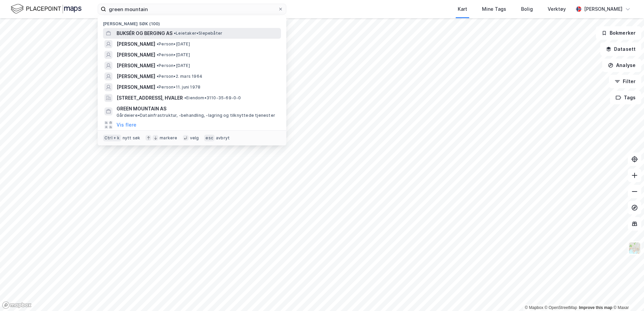 Image resolution: width=644 pixels, height=311 pixels. Describe the element at coordinates (626, 98) in the screenshot. I see `button: Tags` at that location.